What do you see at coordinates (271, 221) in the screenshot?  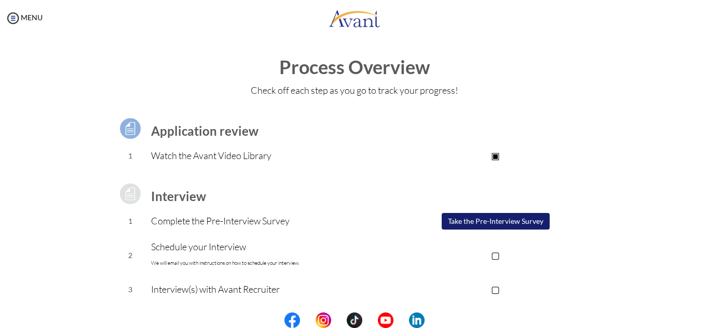 I see `p: Complete the Pre-Interview Survey` at bounding box center [271, 221].